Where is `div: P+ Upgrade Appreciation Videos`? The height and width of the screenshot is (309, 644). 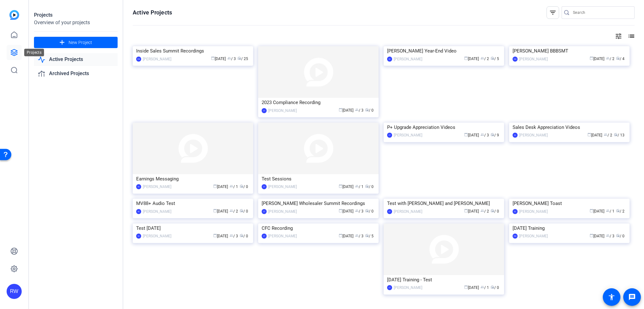 div: P+ Upgrade Appreciation Videos is located at coordinates (444, 127).